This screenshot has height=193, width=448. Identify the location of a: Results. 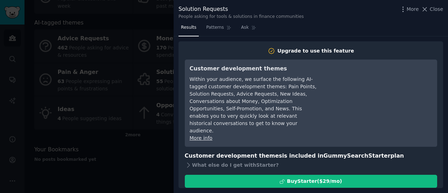
(189, 29).